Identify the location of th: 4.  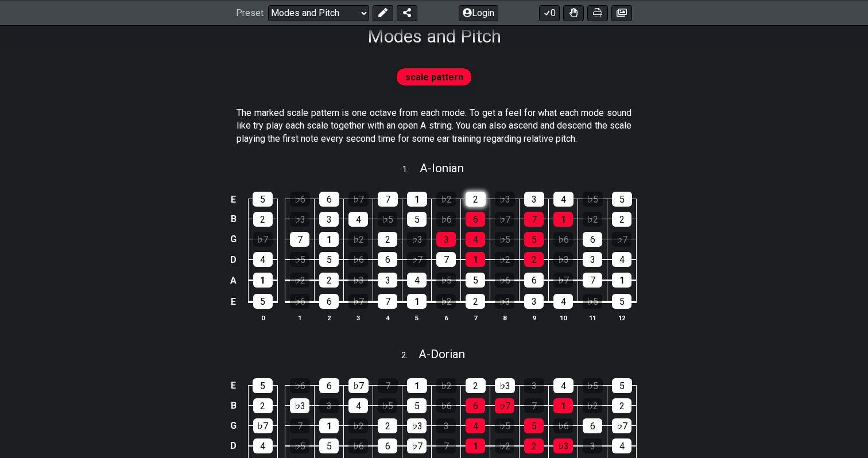
(388, 317).